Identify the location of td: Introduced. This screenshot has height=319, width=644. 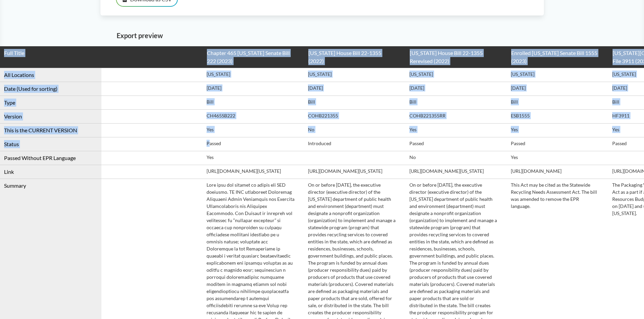
(355, 144).